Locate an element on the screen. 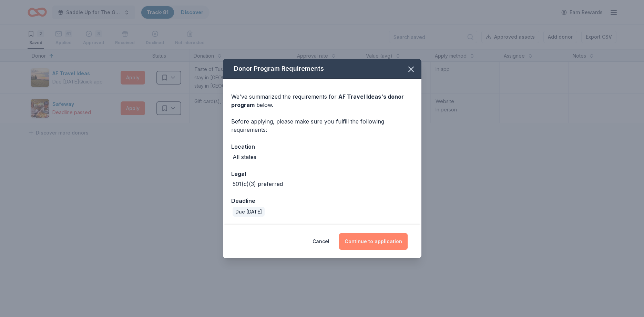 This screenshot has width=644, height=317. div: 501(c)(3) preferred is located at coordinates (258, 184).